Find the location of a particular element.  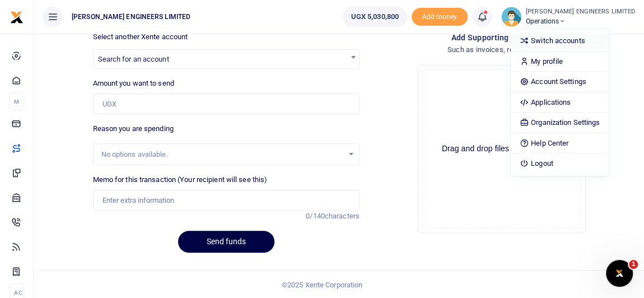

span: characters is located at coordinates (342, 215).